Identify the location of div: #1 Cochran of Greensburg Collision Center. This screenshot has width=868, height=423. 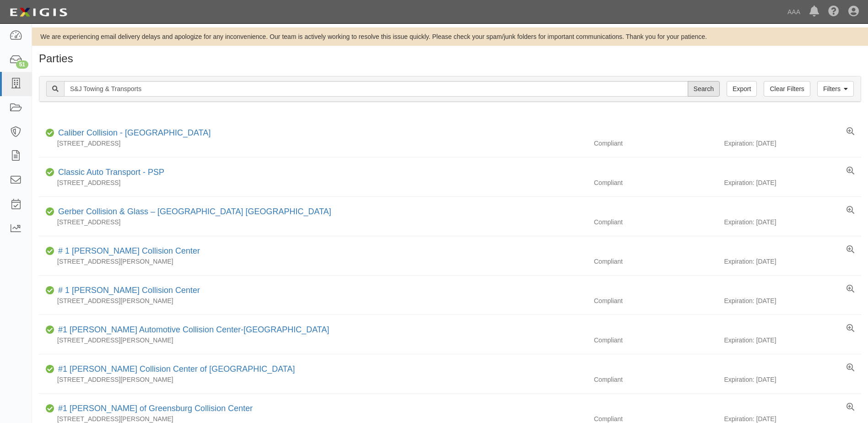
(153, 409).